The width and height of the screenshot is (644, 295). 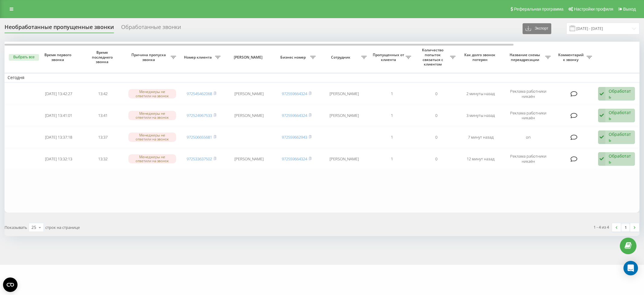 What do you see at coordinates (199, 94) in the screenshot?
I see `a: 972545462068` at bounding box center [199, 94].